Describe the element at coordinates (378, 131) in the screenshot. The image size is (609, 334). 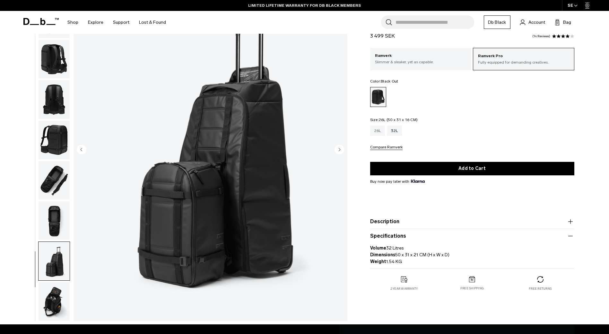
I see `a: 26L` at that location.